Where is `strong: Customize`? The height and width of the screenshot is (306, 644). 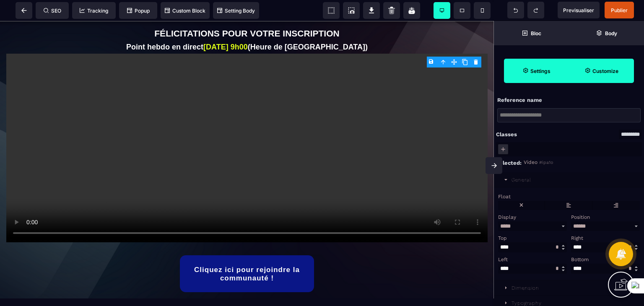 strong: Customize is located at coordinates (605, 71).